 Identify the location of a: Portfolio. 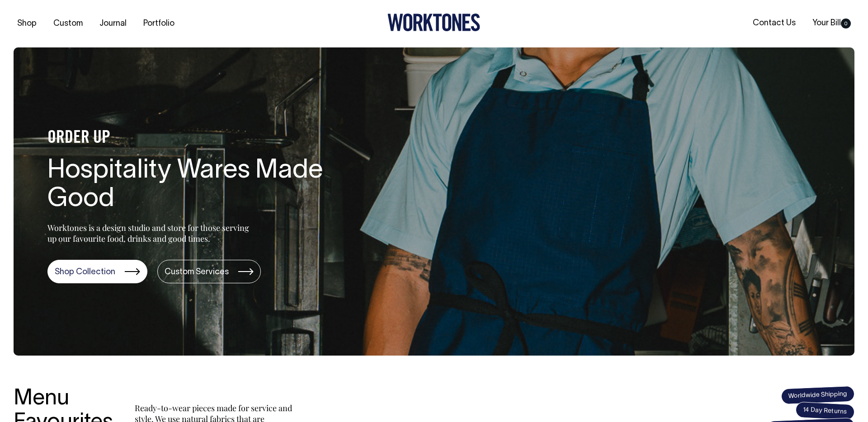
(159, 24).